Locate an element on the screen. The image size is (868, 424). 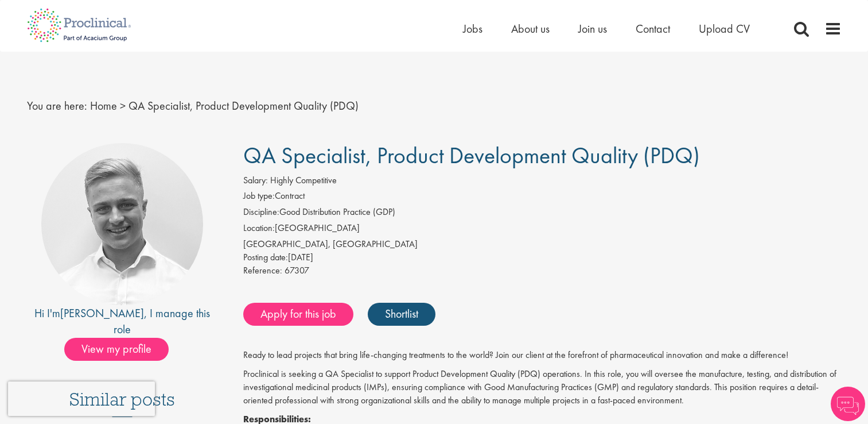
li: Contract is located at coordinates (542, 197).